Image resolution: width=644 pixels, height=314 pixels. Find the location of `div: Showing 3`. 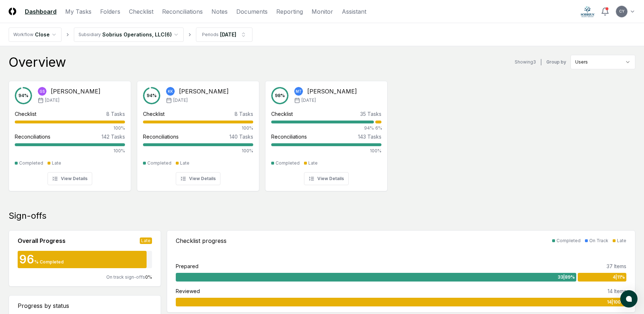

div: Showing 3 is located at coordinates (525, 62).